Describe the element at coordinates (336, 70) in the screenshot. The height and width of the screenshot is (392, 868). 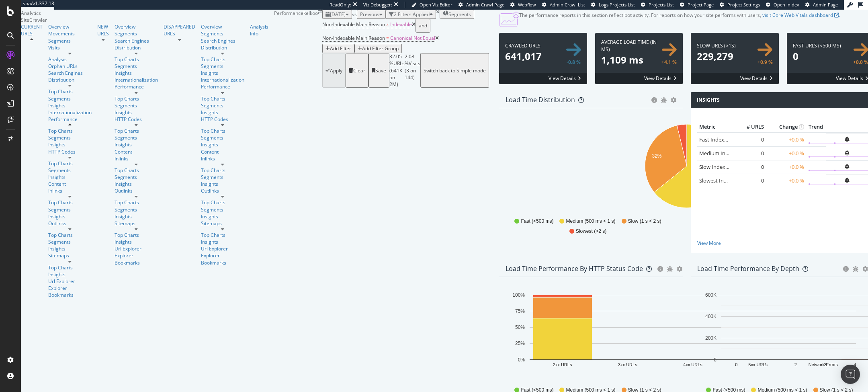
I see `div: Apply` at that location.